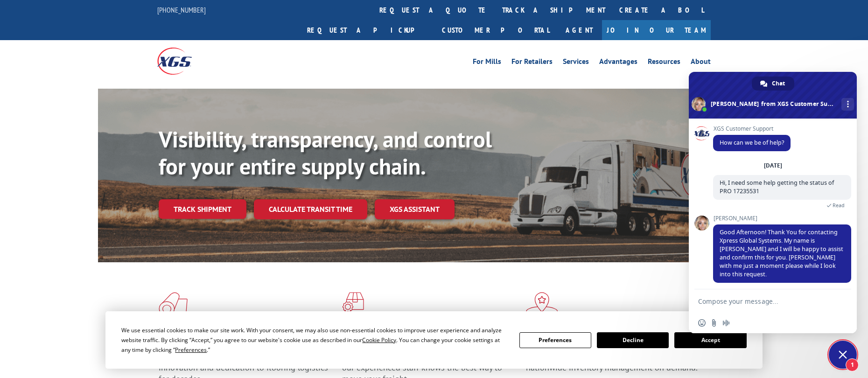 The image size is (868, 378). I want to click on span: Cookie Policy, so click(379, 340).